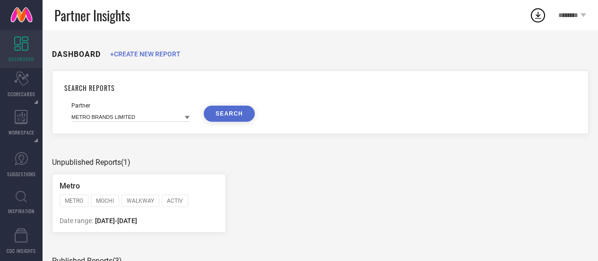  I want to click on span: +CREATE NEW REPORT, so click(145, 54).